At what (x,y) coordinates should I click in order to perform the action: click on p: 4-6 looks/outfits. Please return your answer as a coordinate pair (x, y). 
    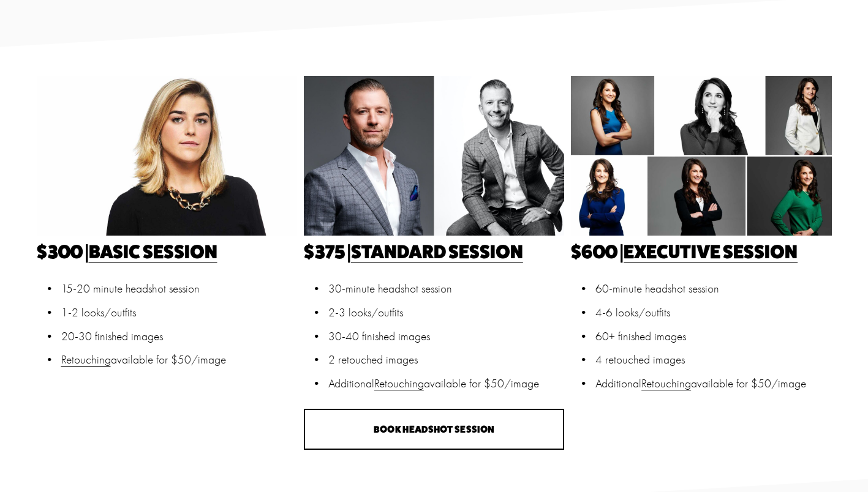
    Looking at the image, I should click on (713, 313).